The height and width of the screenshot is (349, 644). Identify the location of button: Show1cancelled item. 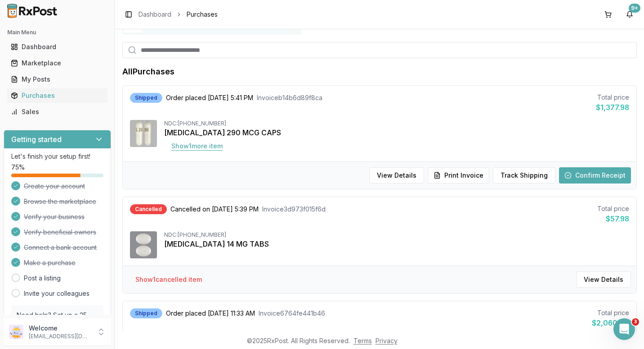
(169, 280).